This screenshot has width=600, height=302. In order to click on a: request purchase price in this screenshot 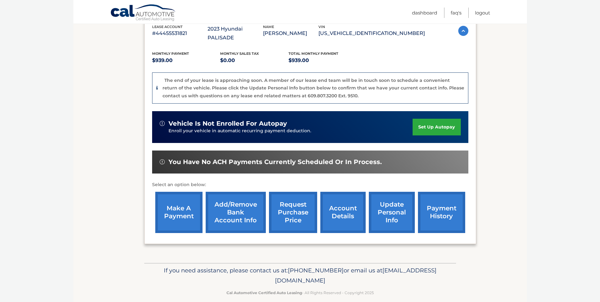, I will do `click(293, 212)`.